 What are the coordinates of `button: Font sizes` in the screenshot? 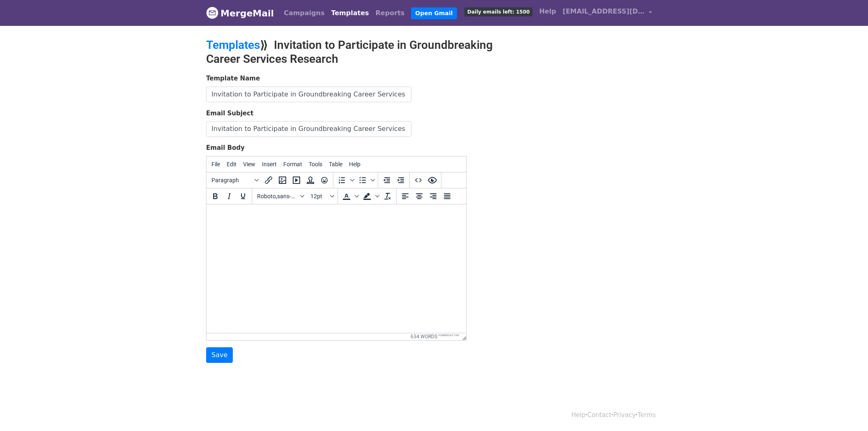 It's located at (321, 197).